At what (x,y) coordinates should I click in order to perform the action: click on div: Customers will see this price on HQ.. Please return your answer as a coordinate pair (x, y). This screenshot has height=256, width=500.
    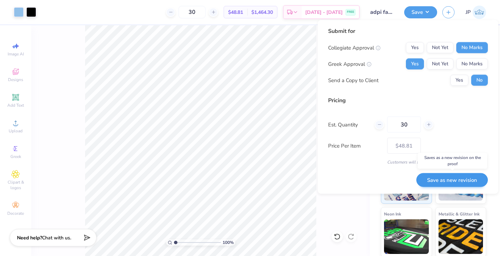
    Looking at the image, I should click on (408, 162).